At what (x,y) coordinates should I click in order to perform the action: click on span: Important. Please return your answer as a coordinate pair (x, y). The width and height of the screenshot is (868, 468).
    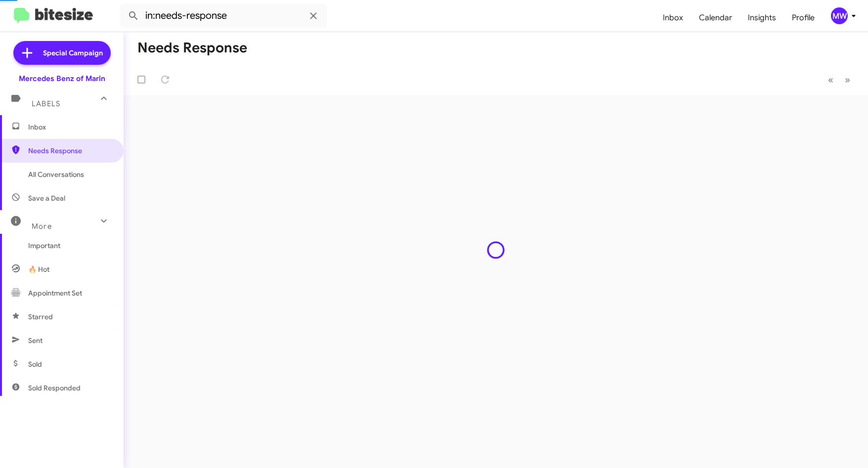
    Looking at the image, I should click on (70, 245).